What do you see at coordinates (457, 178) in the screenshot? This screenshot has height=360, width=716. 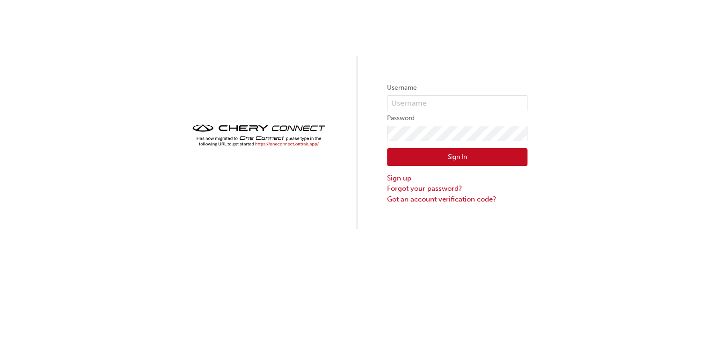 I see `a: Sign up` at bounding box center [457, 178].